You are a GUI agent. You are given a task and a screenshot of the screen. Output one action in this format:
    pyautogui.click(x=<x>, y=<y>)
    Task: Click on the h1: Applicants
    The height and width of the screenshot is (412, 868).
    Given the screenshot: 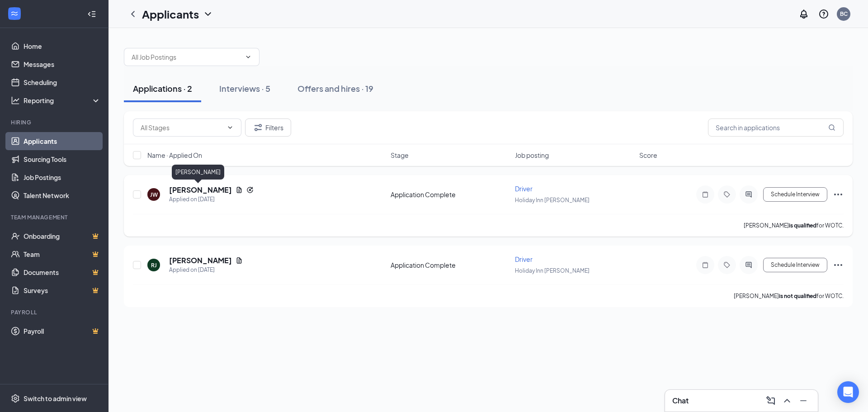 What is the action you would take?
    pyautogui.click(x=170, y=14)
    